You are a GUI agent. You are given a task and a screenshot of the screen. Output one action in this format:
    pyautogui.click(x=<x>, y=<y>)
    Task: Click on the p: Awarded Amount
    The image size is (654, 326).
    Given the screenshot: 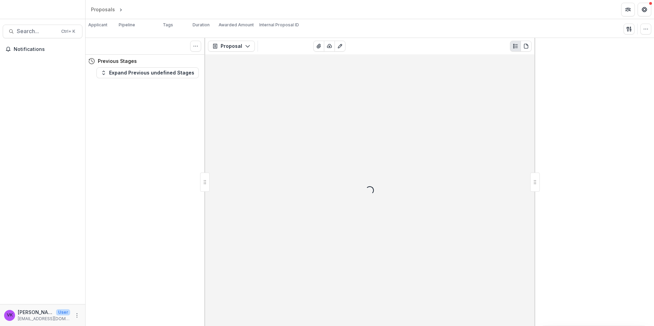 What is the action you would take?
    pyautogui.click(x=236, y=25)
    